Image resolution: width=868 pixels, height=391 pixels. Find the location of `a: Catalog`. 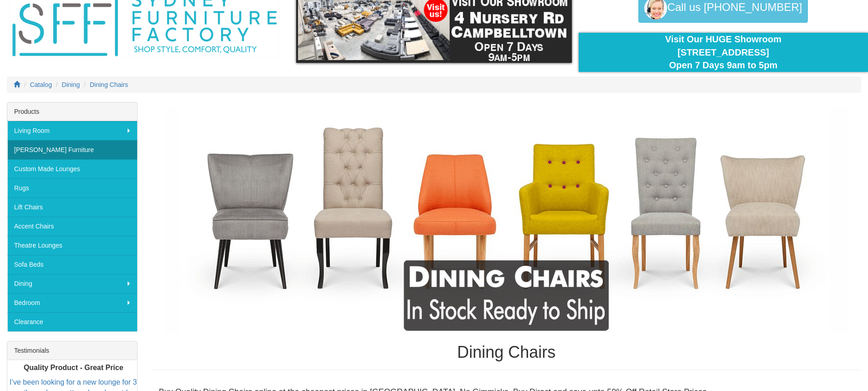

a: Catalog is located at coordinates (41, 85).